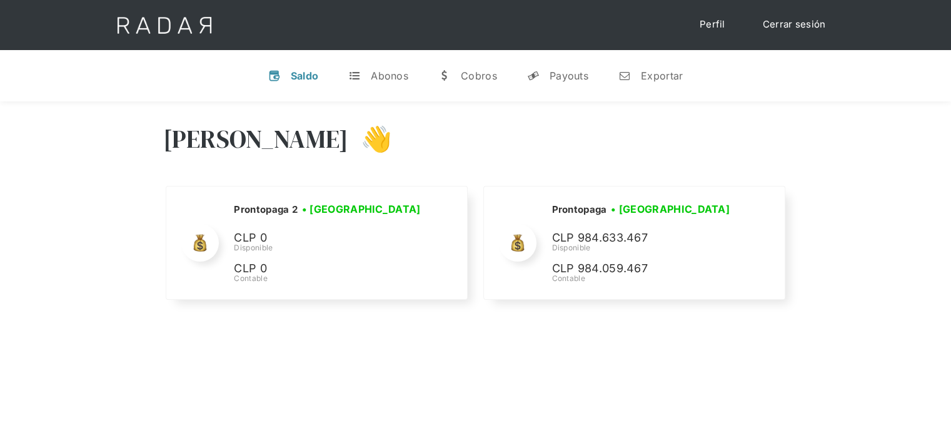 This screenshot has height=435, width=951. What do you see at coordinates (445, 76) in the screenshot?
I see `div: w` at bounding box center [445, 76].